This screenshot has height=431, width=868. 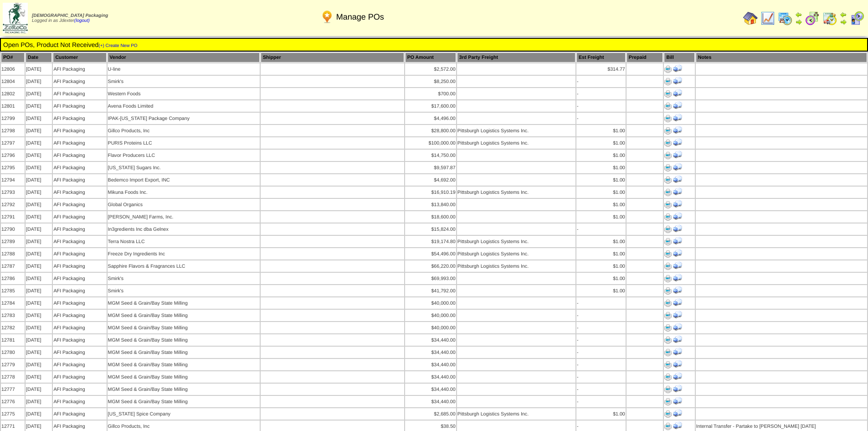 What do you see at coordinates (13, 155) in the screenshot?
I see `td: 12796` at bounding box center [13, 155].